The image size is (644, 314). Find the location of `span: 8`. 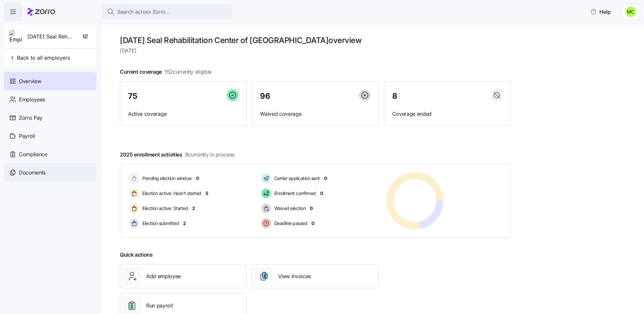

span: 8 is located at coordinates (395, 96).